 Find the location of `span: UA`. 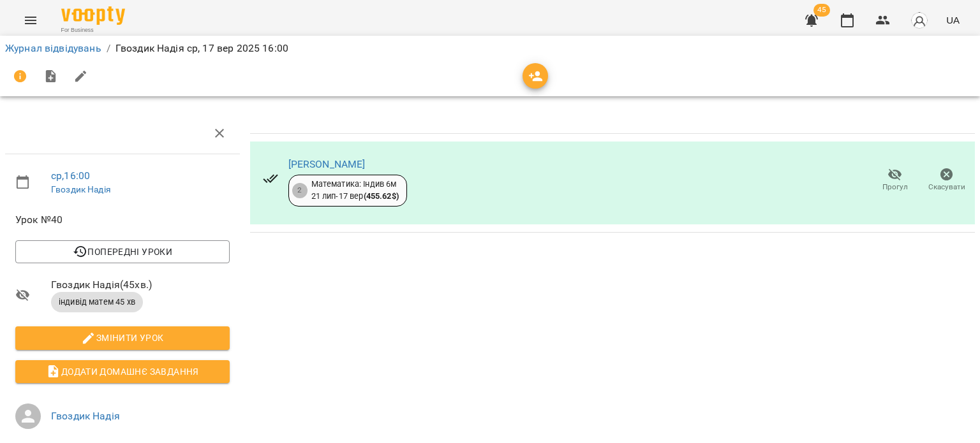

span: UA is located at coordinates (952, 19).